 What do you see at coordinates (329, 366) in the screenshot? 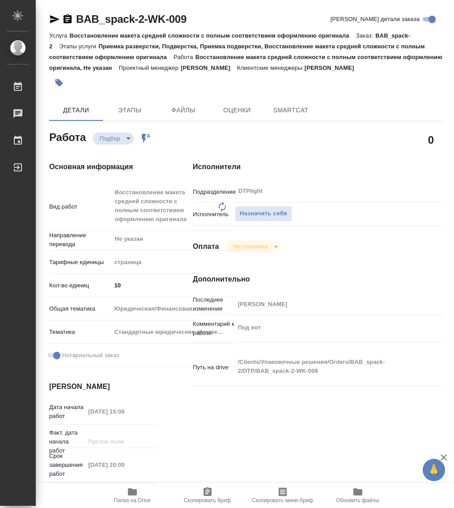
I see `textarea: /Clients/Упаковочные решения/Orders/BAB_spack-2/DTP/BAB_spack-2-WK-009` at bounding box center [329, 366].